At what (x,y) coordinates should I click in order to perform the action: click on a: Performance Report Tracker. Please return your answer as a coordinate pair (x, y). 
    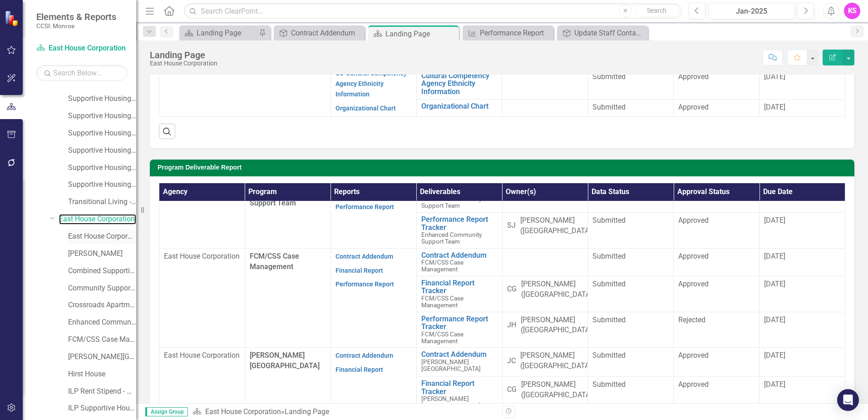
    Looking at the image, I should click on (459, 223).